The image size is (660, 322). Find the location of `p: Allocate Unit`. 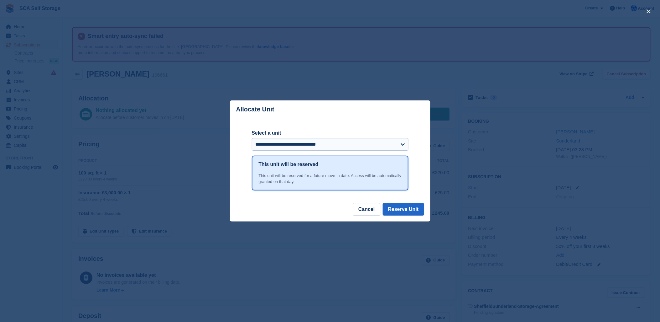

p: Allocate Unit is located at coordinates (255, 109).